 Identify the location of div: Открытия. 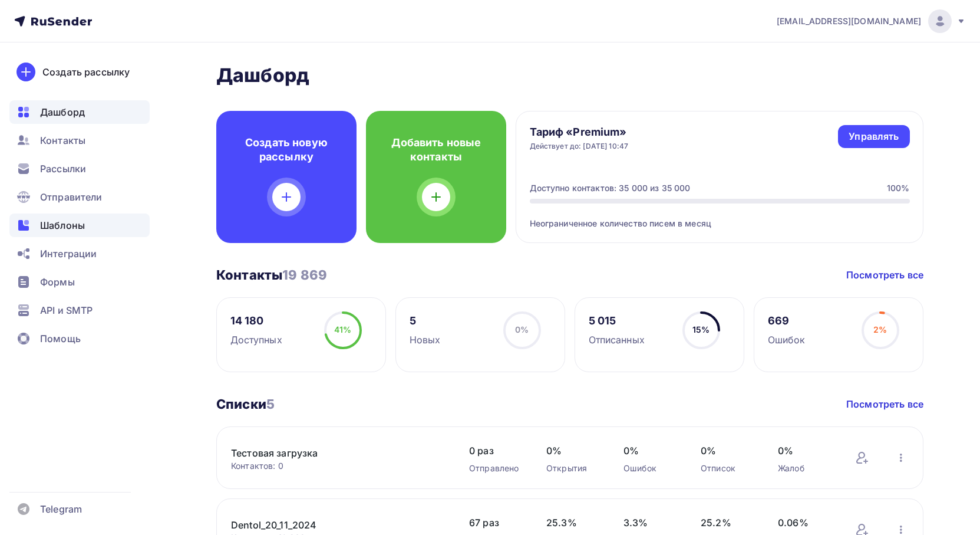
(573, 468).